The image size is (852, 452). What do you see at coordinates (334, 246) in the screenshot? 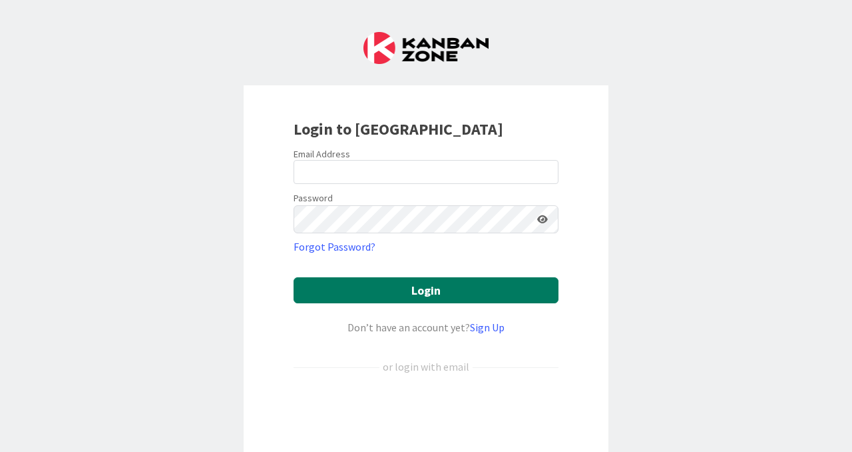
I see `a: Forgot Password?` at bounding box center [334, 246].